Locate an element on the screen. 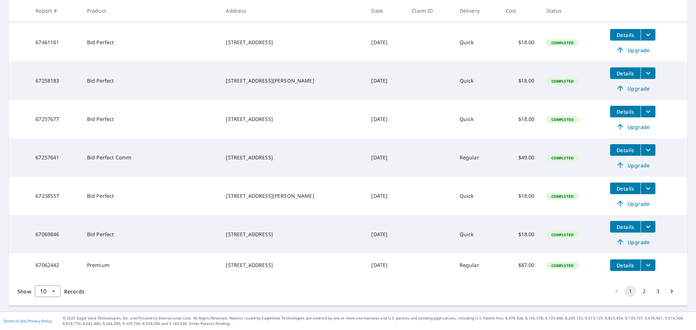 Image resolution: width=696 pixels, height=330 pixels. button: detailsBtn-67461161 is located at coordinates (625, 35).